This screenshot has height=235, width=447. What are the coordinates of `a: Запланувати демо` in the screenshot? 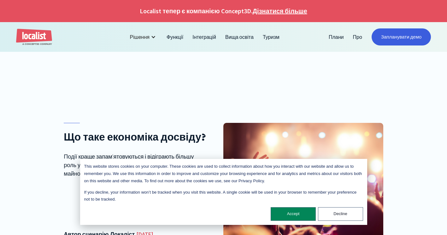 It's located at (401, 37).